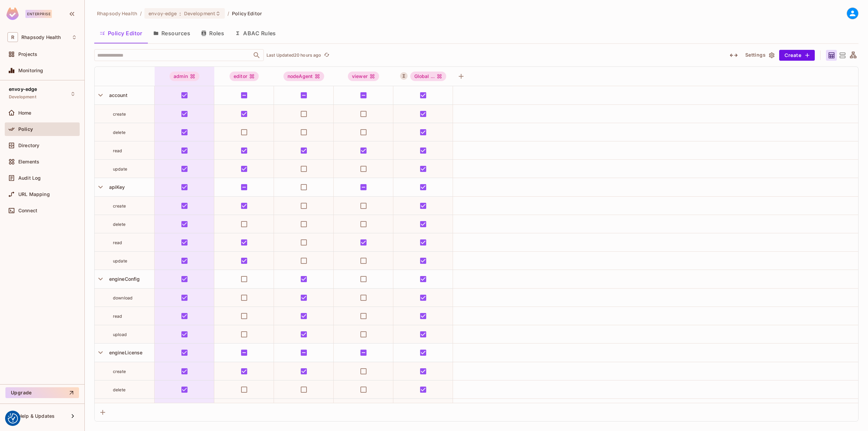 The height and width of the screenshot is (431, 868). I want to click on span: Projects, so click(28, 54).